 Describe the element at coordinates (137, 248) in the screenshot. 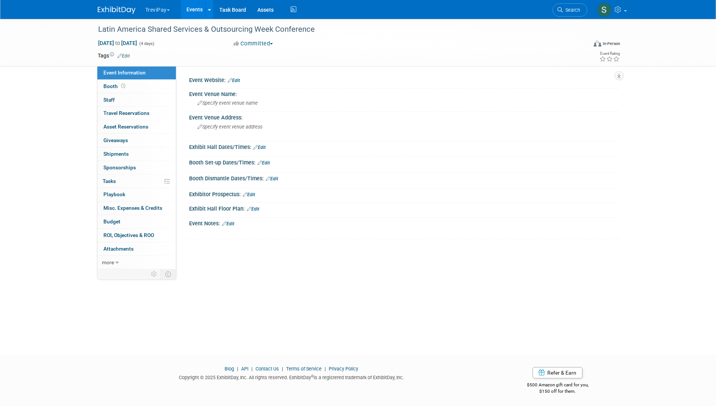

I see `a: Attachments` at that location.